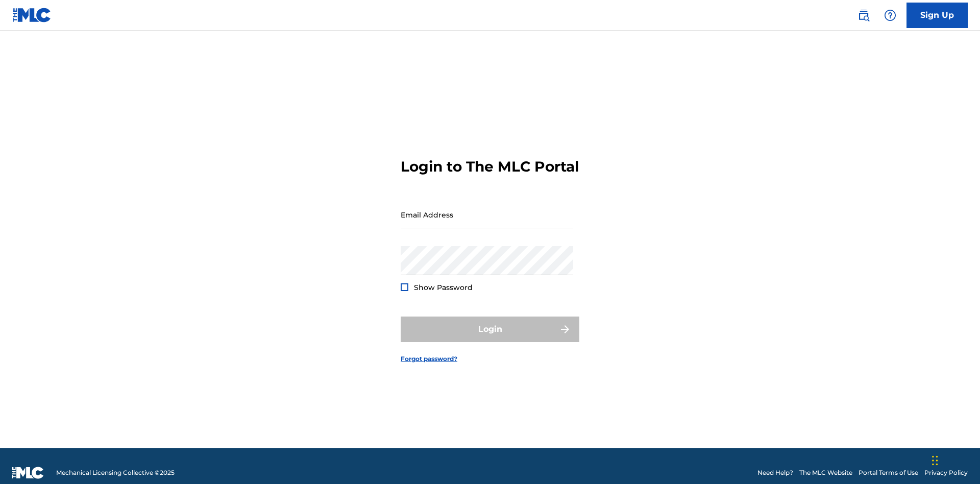  What do you see at coordinates (890, 15) in the screenshot?
I see `div: Help` at bounding box center [890, 15].